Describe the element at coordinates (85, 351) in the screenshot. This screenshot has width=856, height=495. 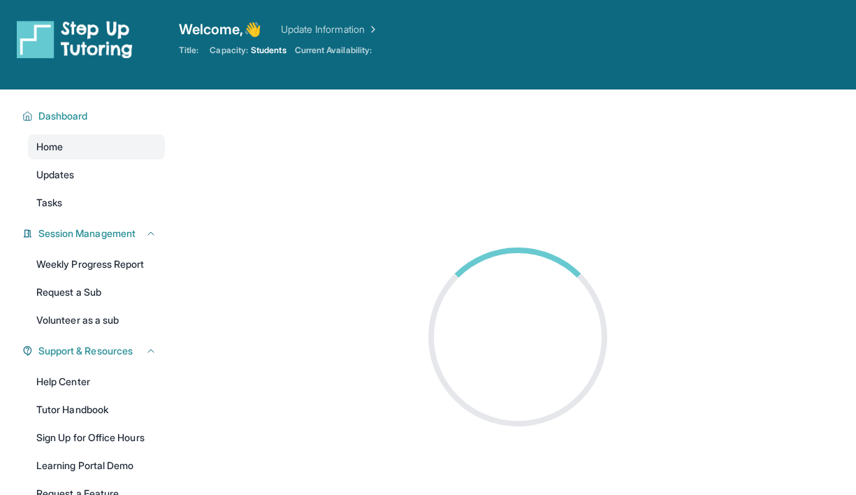
I see `span: Support & Resources` at that location.